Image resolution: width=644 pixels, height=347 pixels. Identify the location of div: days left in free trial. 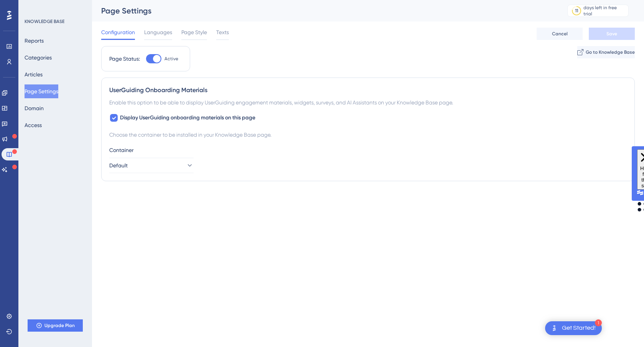
(605, 11).